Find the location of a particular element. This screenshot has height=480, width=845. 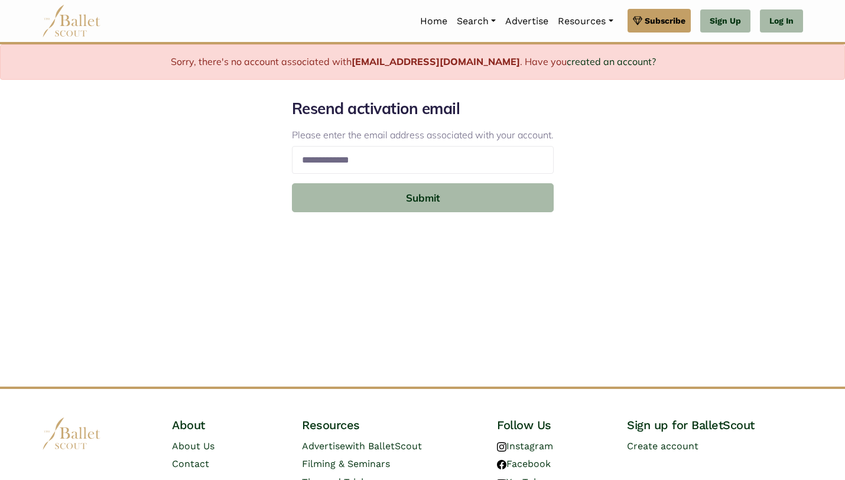

h4: About is located at coordinates (227, 425).